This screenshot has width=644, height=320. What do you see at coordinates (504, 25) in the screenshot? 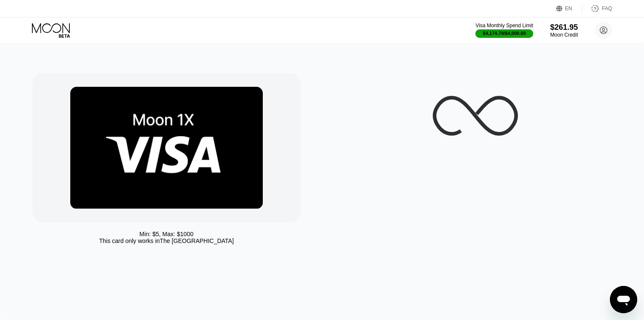
I see `div: Visa Monthly Spend Limit` at bounding box center [504, 25].